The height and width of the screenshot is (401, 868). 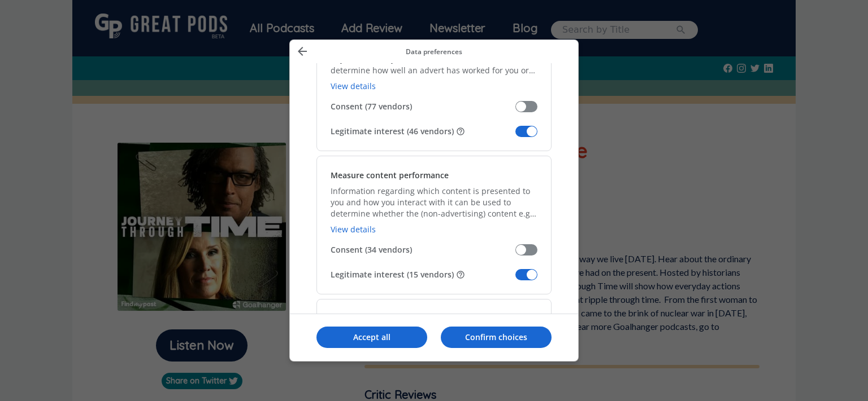 I want to click on span: Consent (34 vendors), so click(x=423, y=250).